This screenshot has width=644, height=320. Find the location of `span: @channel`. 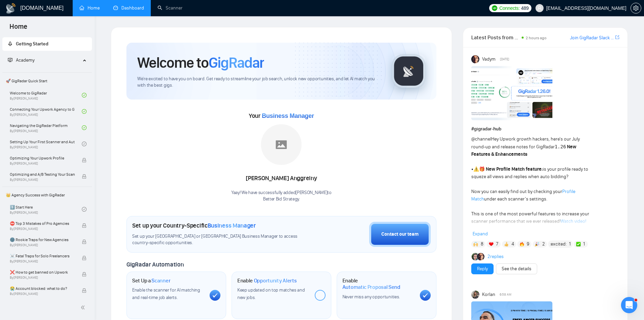

span: @channel is located at coordinates (481, 139).